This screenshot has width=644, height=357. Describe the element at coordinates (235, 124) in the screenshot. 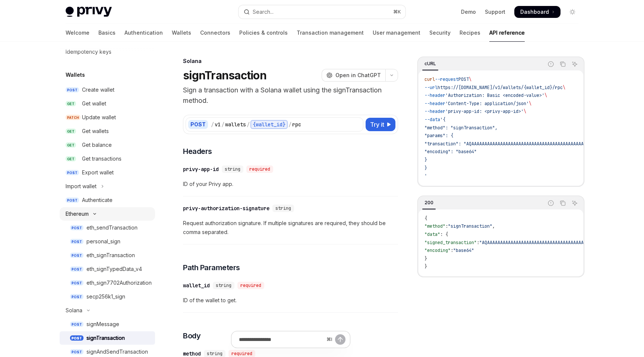

I see `div: wallets` at that location.